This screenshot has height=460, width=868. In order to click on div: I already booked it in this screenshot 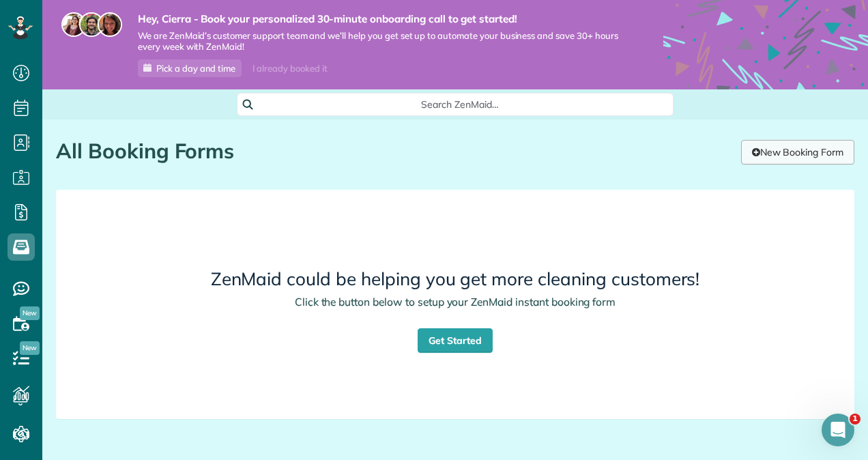, I will do `click(289, 68)`.